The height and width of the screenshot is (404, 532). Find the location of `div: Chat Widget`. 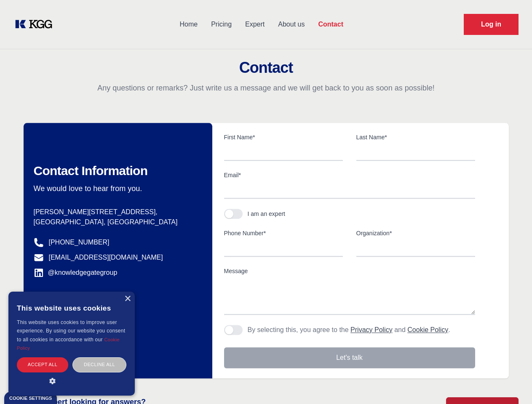

div: Chat Widget is located at coordinates (511, 384).